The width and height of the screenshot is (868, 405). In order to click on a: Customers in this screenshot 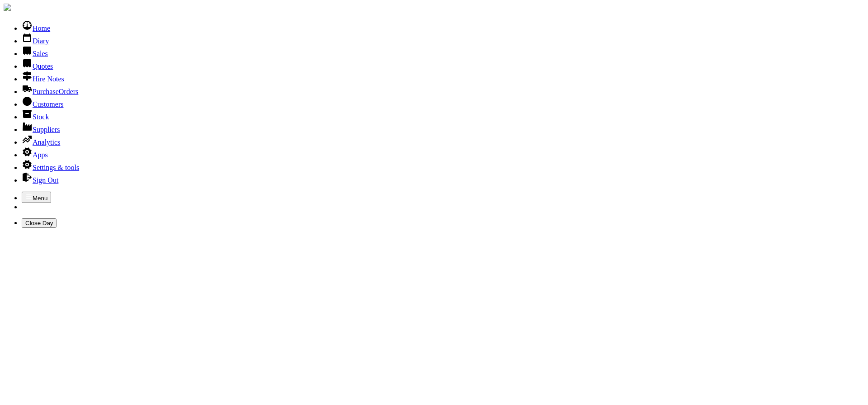, I will do `click(43, 104)`.